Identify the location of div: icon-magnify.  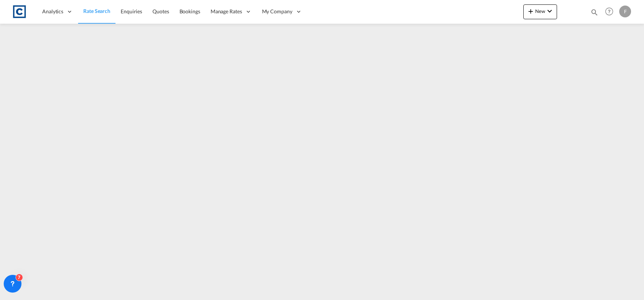
(594, 14).